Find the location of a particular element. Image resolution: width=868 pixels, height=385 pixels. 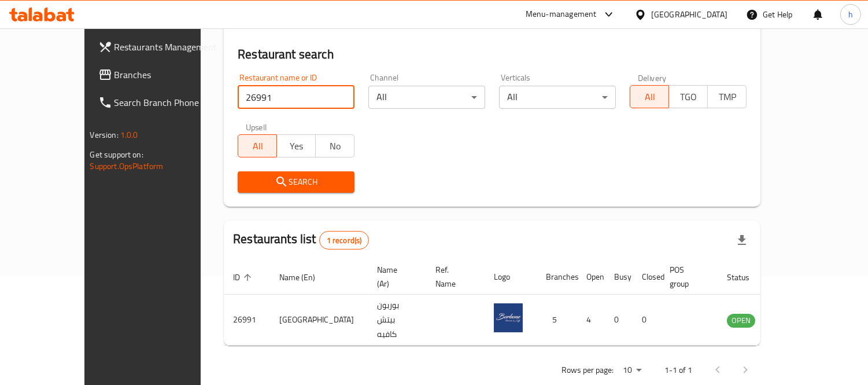

span: Ref. Name is located at coordinates (453, 276).